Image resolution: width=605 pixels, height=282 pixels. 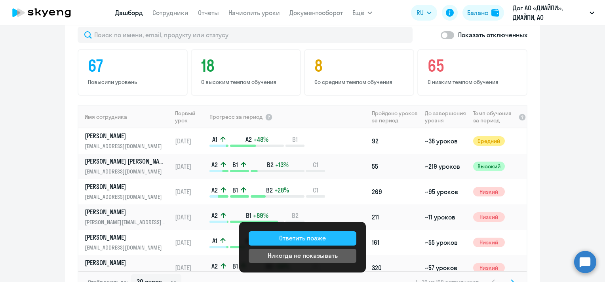 I want to click on div: Ответить позже, so click(x=302, y=238).